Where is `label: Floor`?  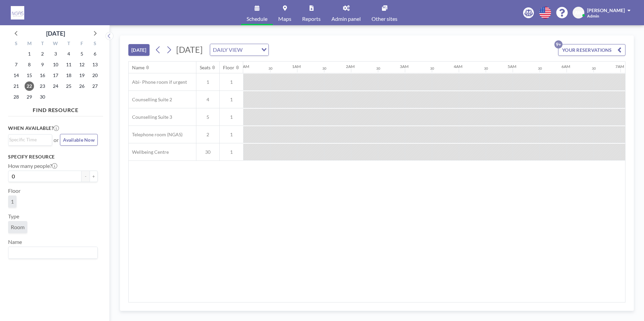 label: Floor is located at coordinates (14, 191).